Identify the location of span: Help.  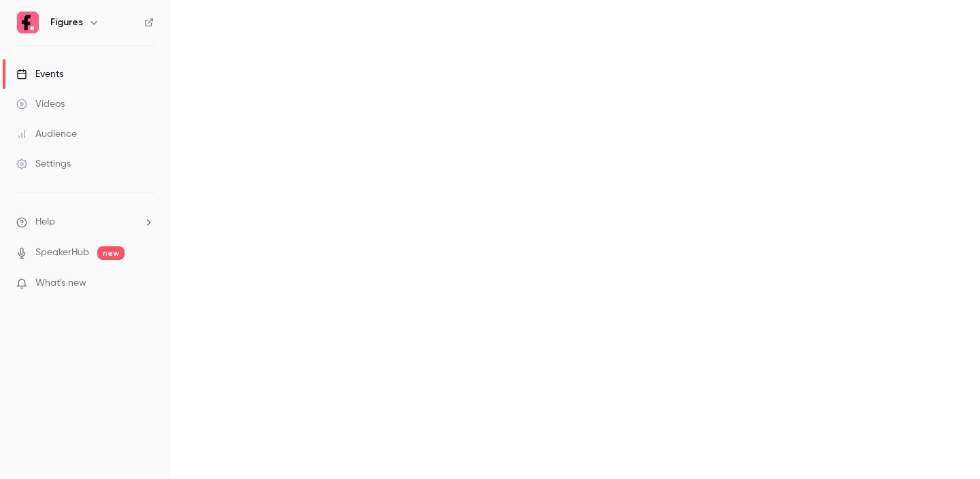
(45, 222).